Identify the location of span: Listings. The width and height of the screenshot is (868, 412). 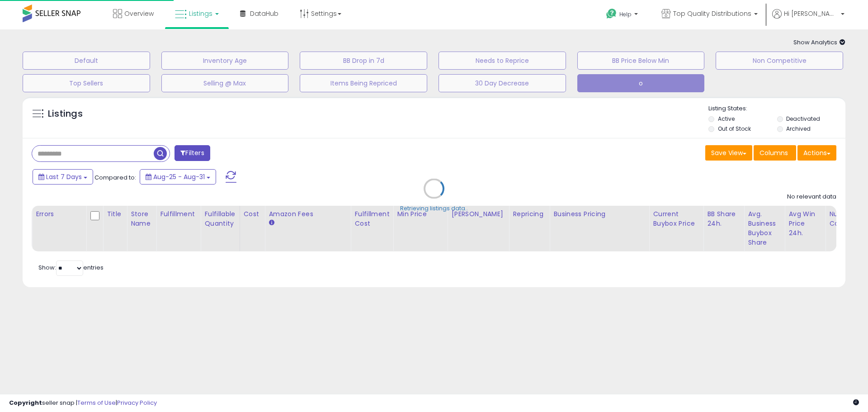
(201, 14).